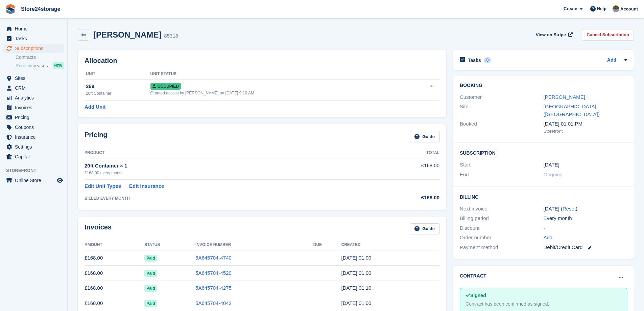 The width and height of the screenshot is (644, 311). Describe the element at coordinates (35, 156) in the screenshot. I see `span: Capital` at that location.